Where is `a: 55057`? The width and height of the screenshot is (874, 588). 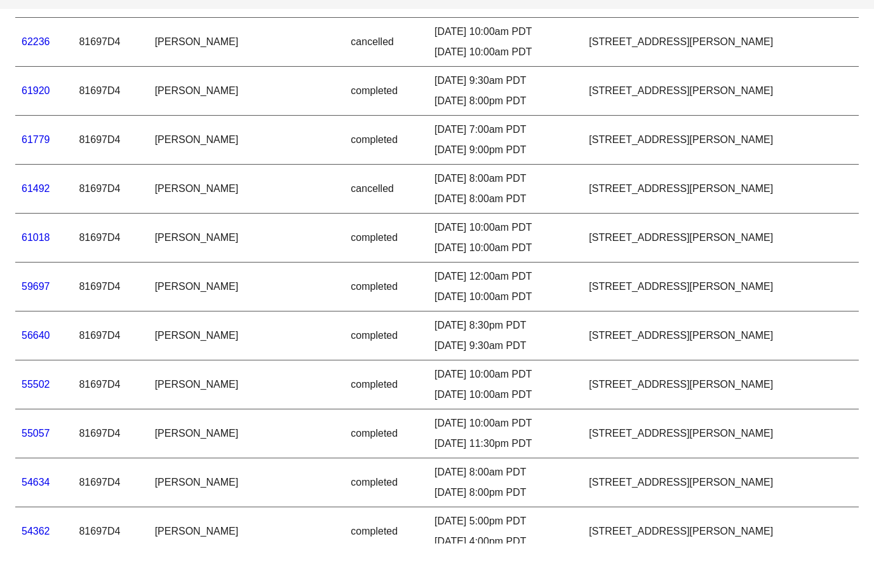
a: 55057 is located at coordinates (35, 478).